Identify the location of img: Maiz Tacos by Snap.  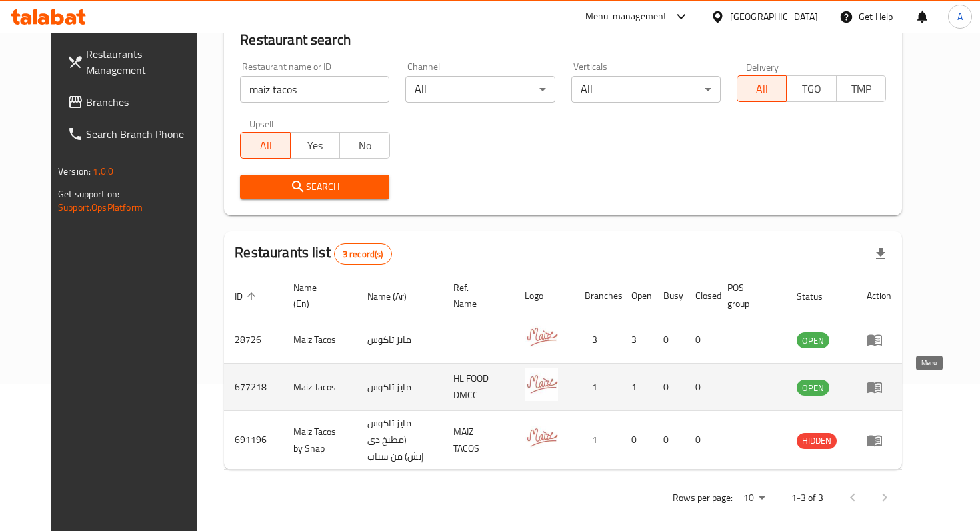
(541, 438).